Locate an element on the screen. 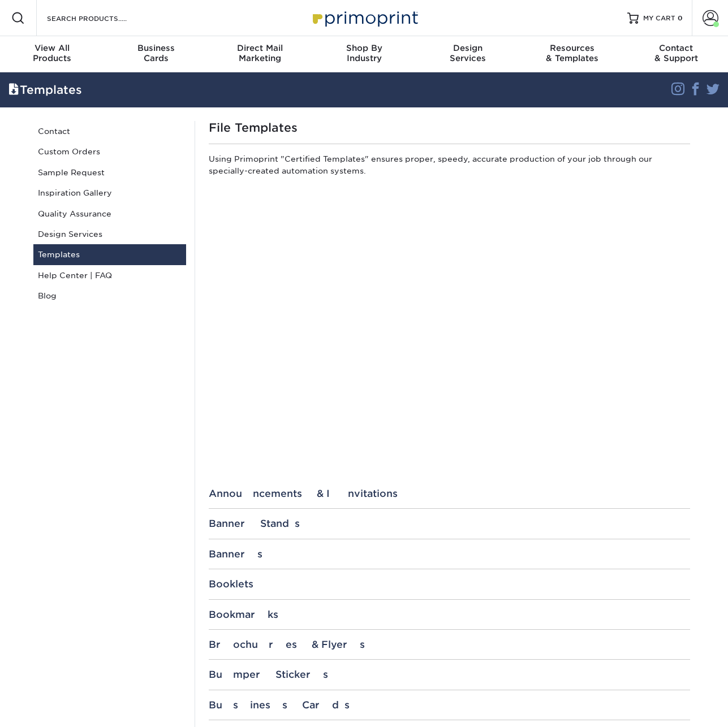  span: 0 is located at coordinates (679, 18).